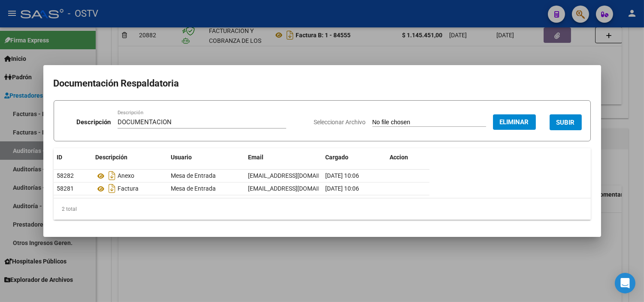 Image resolution: width=644 pixels, height=302 pixels. What do you see at coordinates (355, 158) in the screenshot?
I see `datatable-header-cell: Cargado` at bounding box center [355, 158].